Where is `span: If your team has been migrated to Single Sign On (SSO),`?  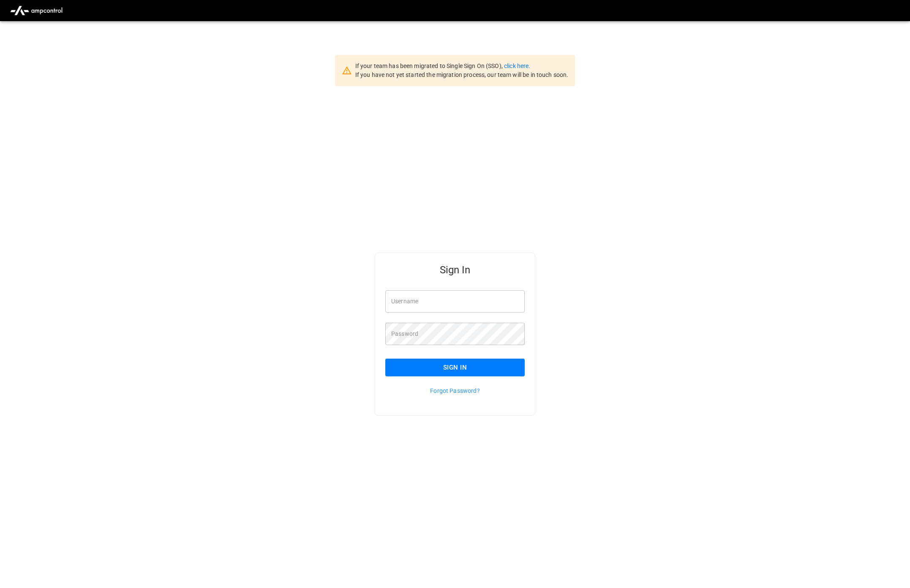
span: If your team has been migrated to Single Sign On (SSO), is located at coordinates (429, 66).